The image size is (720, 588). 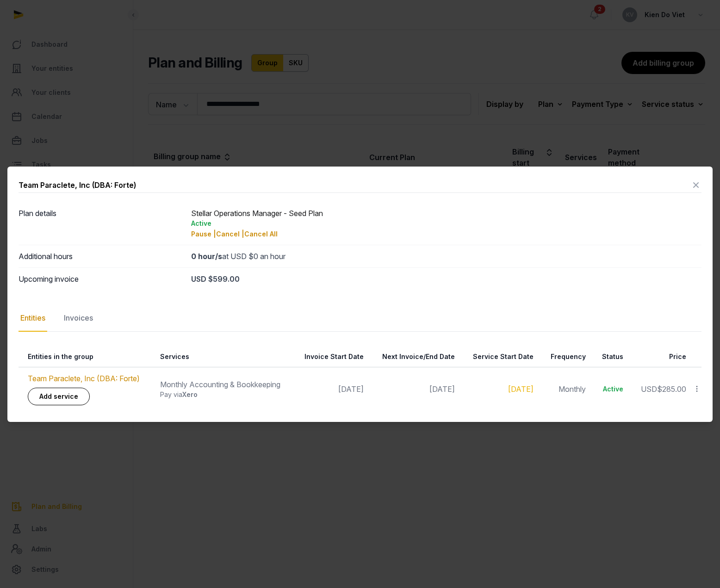 I want to click on th: Invoice Start Date, so click(x=330, y=357).